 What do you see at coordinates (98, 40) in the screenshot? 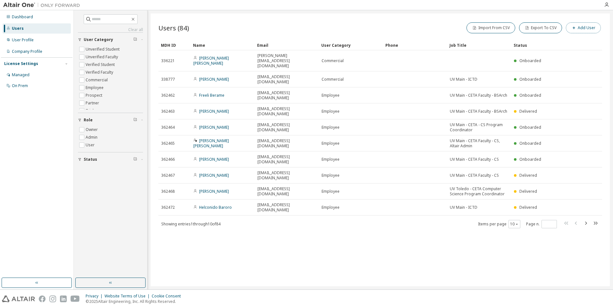
I see `span: User Category` at bounding box center [98, 40].